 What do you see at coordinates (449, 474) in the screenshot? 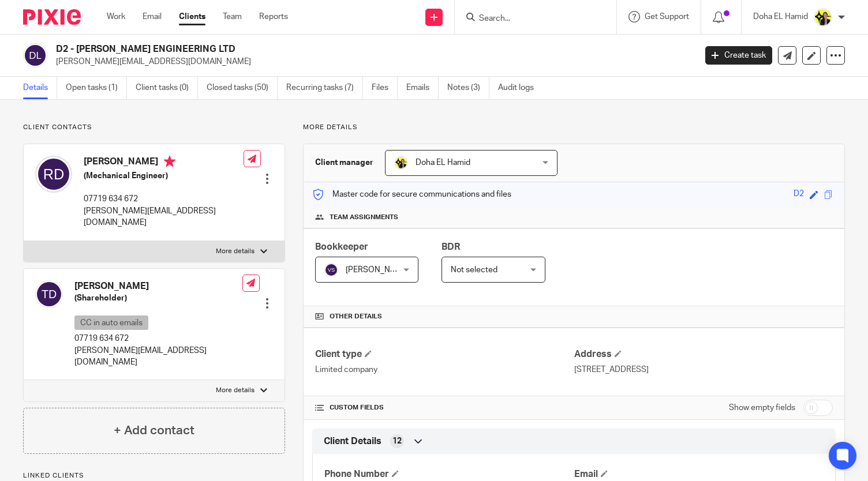
I see `h4: Phone Number` at bounding box center [449, 474].